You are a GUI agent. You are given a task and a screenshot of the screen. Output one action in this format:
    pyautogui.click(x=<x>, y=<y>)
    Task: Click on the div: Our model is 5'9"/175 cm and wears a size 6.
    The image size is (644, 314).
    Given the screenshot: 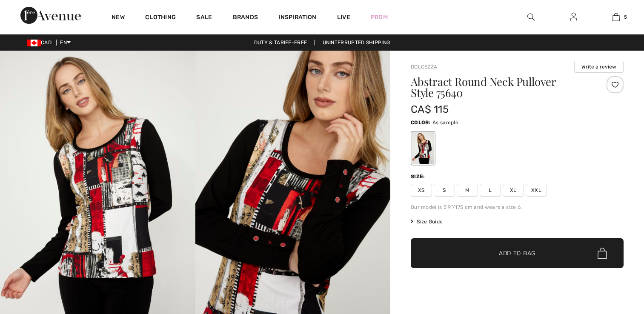 What is the action you would take?
    pyautogui.click(x=518, y=208)
    